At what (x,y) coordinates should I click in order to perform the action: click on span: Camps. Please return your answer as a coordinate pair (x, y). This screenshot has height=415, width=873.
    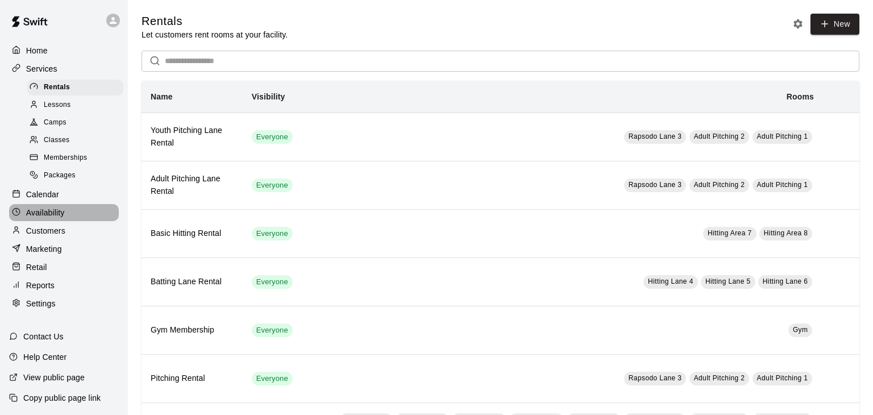
    Looking at the image, I should click on (55, 123).